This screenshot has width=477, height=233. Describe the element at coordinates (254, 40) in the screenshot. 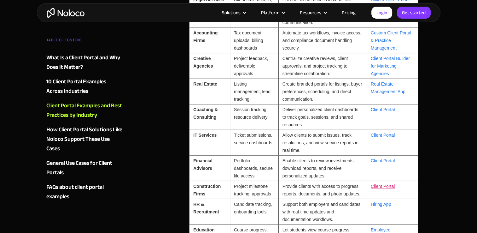

I see `td: Tax document uploads, billing dashboards` at that location.